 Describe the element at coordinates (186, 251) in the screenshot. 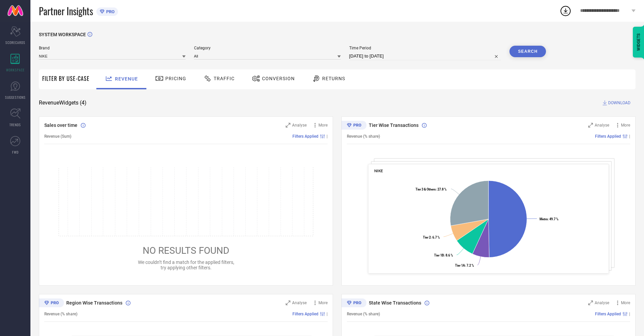

I see `span: NO RESULTS FOUND` at that location.